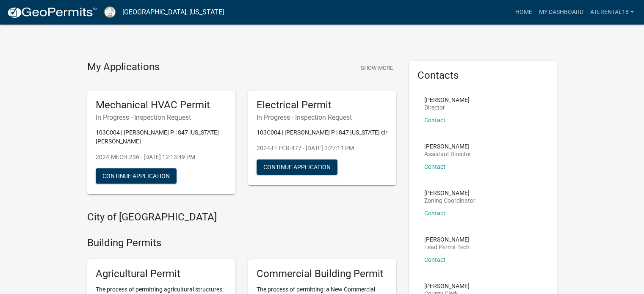 This screenshot has height=294, width=644. Describe the element at coordinates (561, 13) in the screenshot. I see `a: My Dashboard` at that location.